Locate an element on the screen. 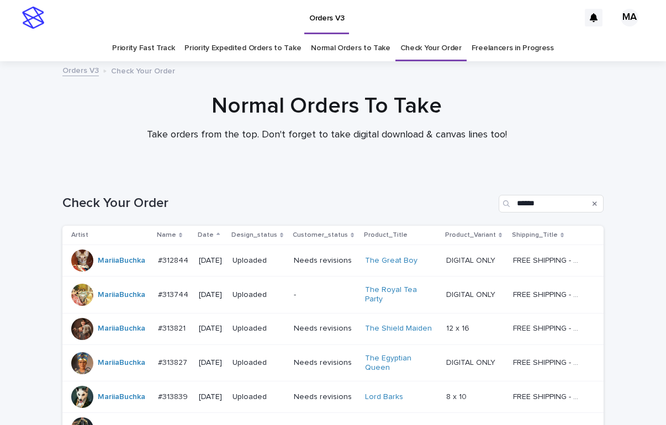  a: Orders V3 is located at coordinates (81, 70).